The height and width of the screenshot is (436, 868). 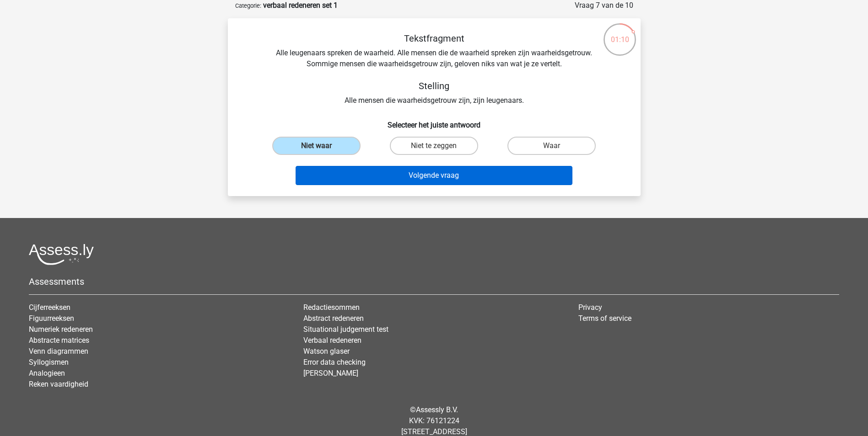 What do you see at coordinates (551, 146) in the screenshot?
I see `label: Waar` at bounding box center [551, 146].